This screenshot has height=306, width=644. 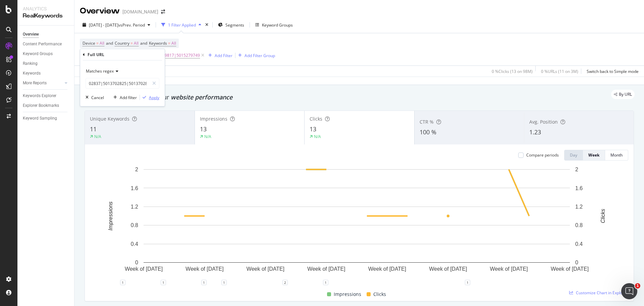 I want to click on span: Unique Keywords, so click(x=110, y=119).